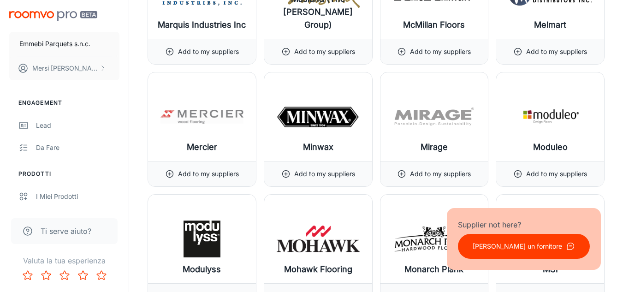 This screenshot has width=623, height=292. I want to click on img: Monarch Plank, so click(434, 239).